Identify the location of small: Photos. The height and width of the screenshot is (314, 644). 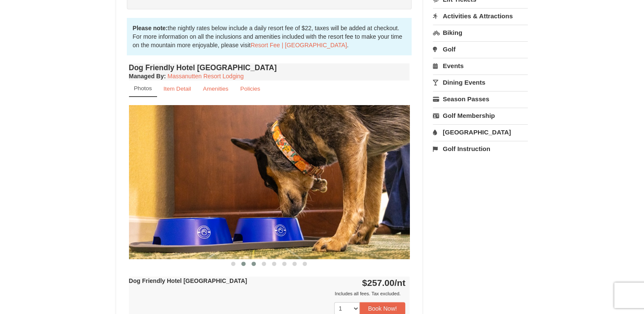
(143, 88).